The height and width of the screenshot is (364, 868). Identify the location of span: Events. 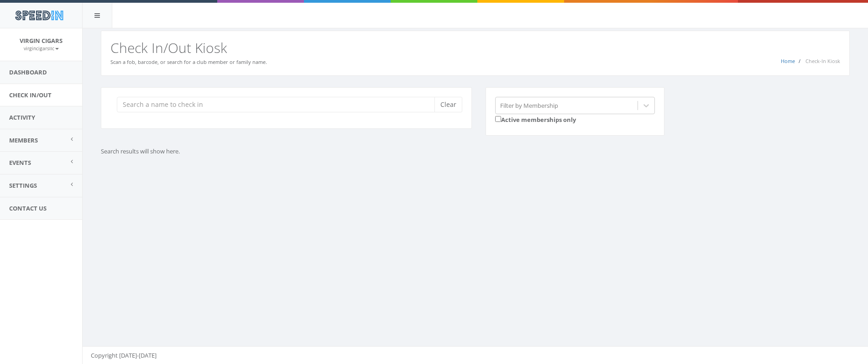
(20, 163).